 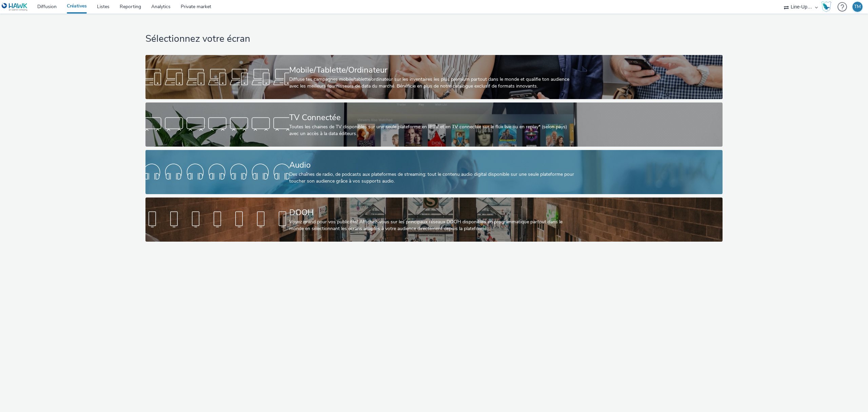 What do you see at coordinates (434, 220) in the screenshot?
I see `a: DOOHVoyez grand pour vos publicités! Affichez-vous sur les principaux réseaux DOOH disponibles en...` at bounding box center [434, 220].